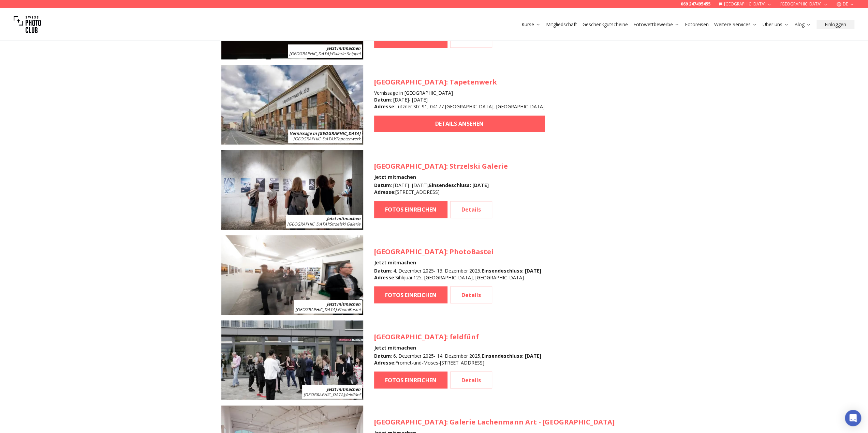 This screenshot has height=433, width=868. What do you see at coordinates (292, 275) in the screenshot?
I see `img: SPC Photo Awards Zürich: Dezember 2025` at bounding box center [292, 275].